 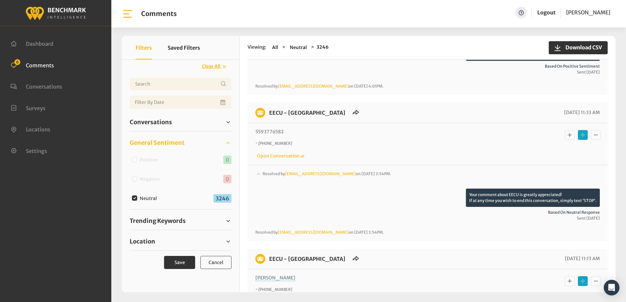 What do you see at coordinates (180, 143) in the screenshot?
I see `a: General Sentiment` at bounding box center [180, 143].